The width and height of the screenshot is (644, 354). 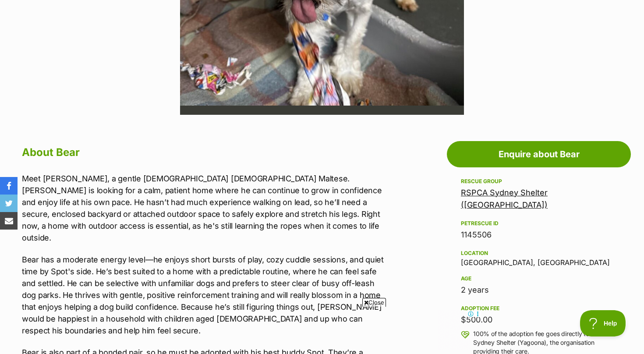 I want to click on div: Age, so click(x=539, y=279).